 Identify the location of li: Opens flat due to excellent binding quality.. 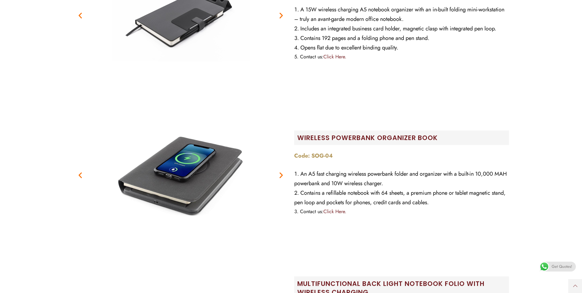
(402, 48).